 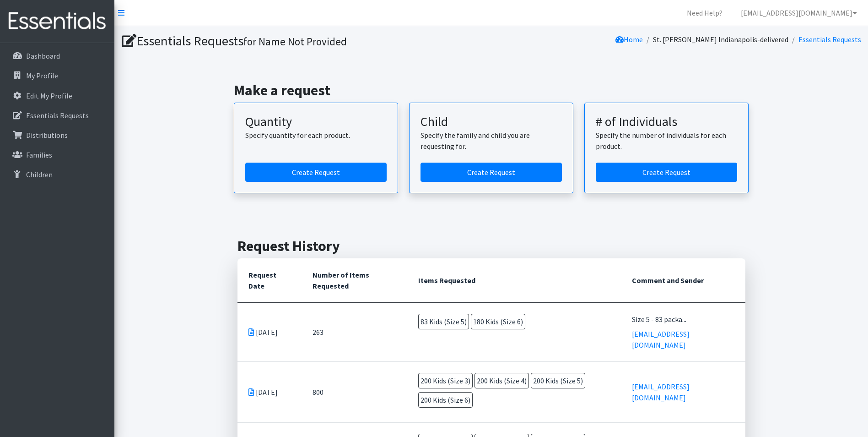 I want to click on span: 200 Kids (Size 4), so click(x=501, y=381).